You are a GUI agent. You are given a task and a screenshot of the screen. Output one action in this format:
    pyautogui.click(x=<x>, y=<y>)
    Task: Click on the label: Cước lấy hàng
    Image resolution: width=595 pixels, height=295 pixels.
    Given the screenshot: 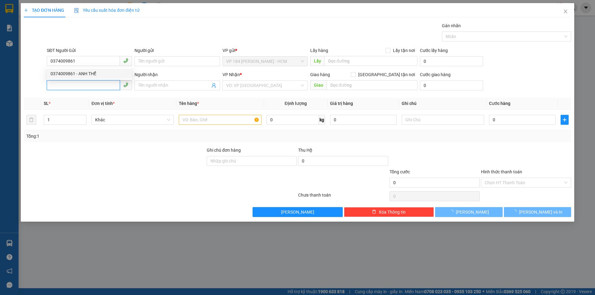 What is the action you would take?
    pyautogui.click(x=434, y=51)
    